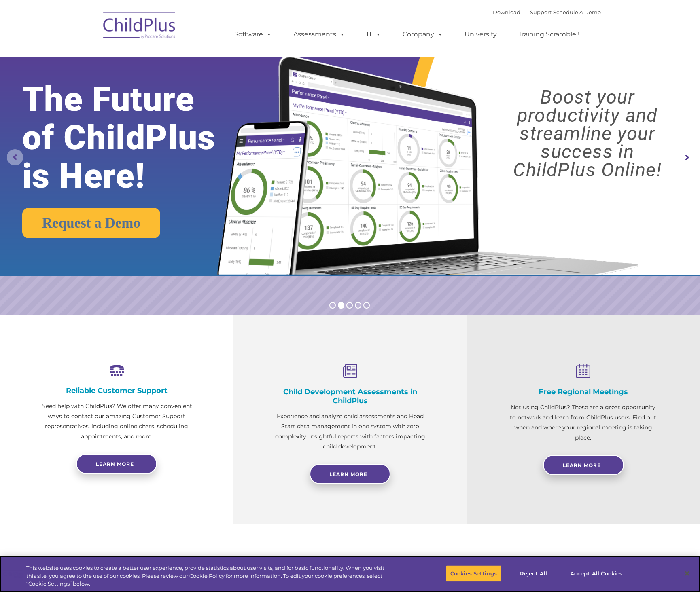 Image resolution: width=700 pixels, height=592 pixels. What do you see at coordinates (587, 133) in the screenshot?
I see `rs-layer: Boost your productivity and streamline your success in ChildPlus Online!` at bounding box center [587, 133].